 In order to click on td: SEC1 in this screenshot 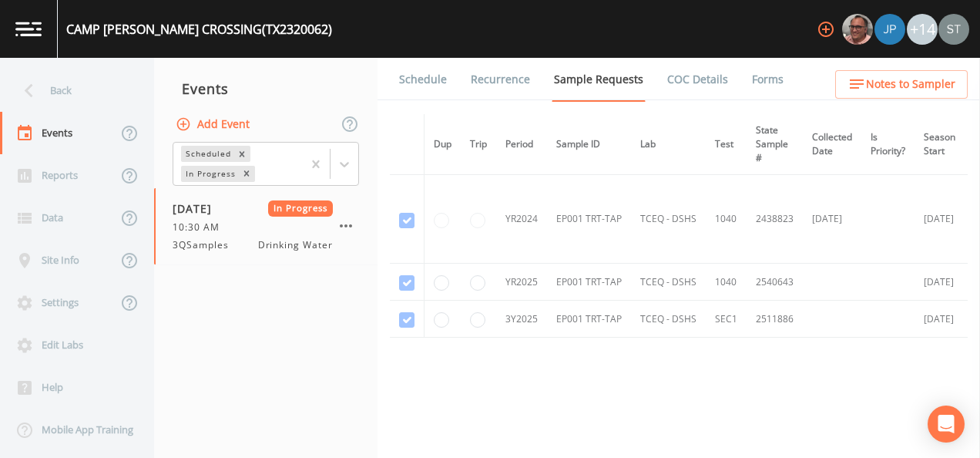, I will do `click(726, 319)`.